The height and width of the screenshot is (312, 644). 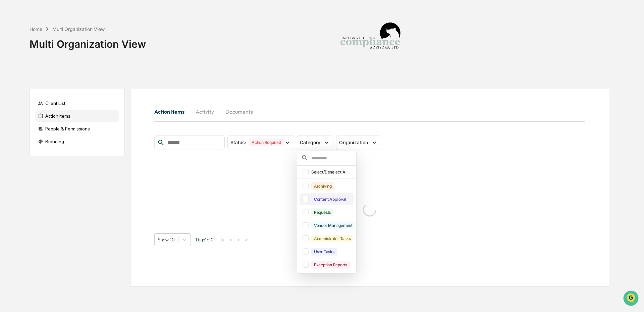 What do you see at coordinates (239, 112) in the screenshot?
I see `button: Documents` at bounding box center [239, 112].